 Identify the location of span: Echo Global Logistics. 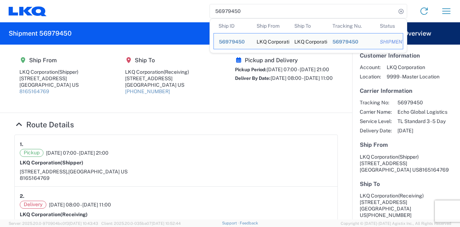
(422, 112).